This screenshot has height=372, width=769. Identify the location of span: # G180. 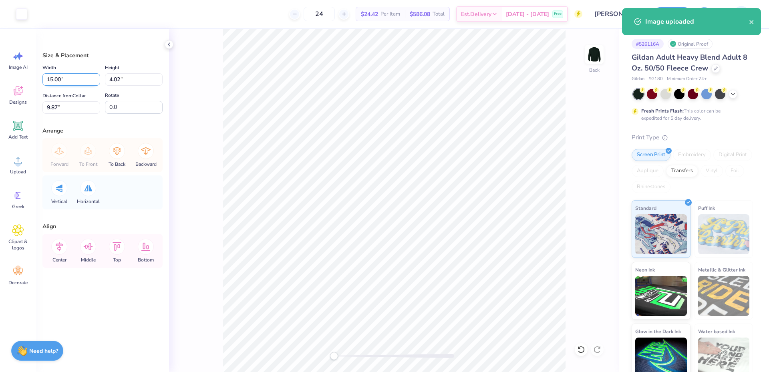
(656, 79).